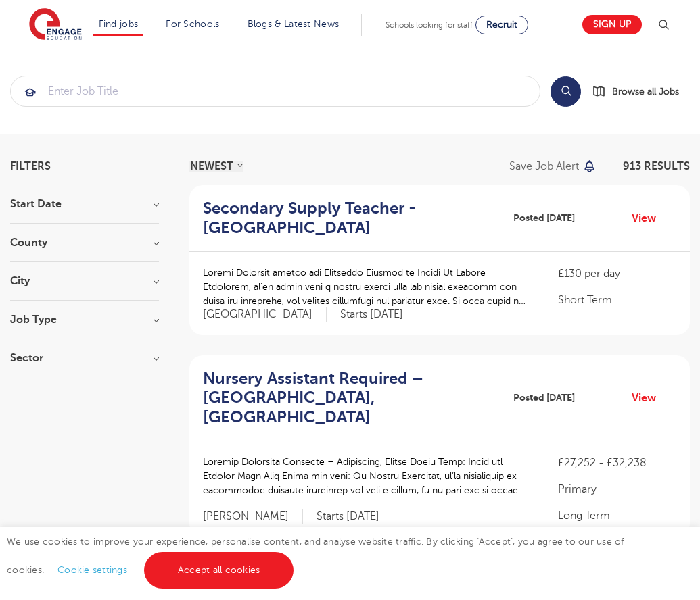 Image resolution: width=700 pixels, height=600 pixels. What do you see at coordinates (192, 24) in the screenshot?
I see `a: For Schools` at bounding box center [192, 24].